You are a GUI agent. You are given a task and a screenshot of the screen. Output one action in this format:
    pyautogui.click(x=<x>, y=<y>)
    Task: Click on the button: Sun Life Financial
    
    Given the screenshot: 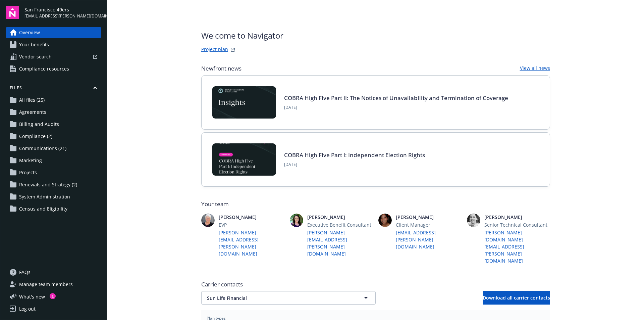 What is the action you would take?
    pyautogui.click(x=288, y=298)
    